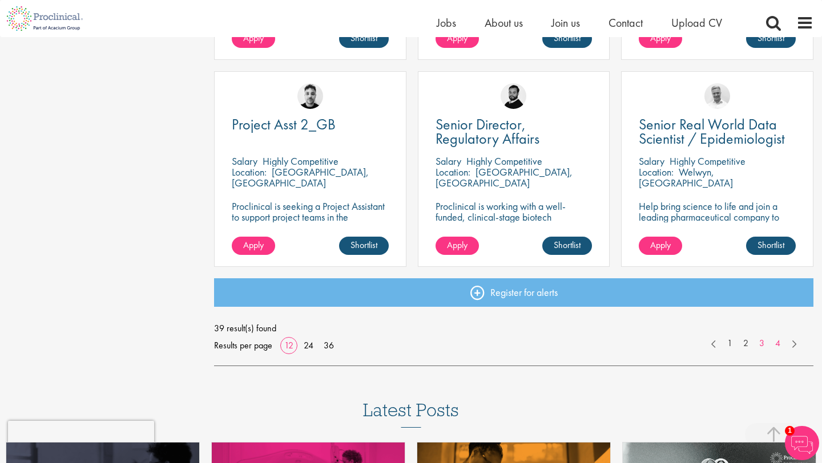 Image resolution: width=822 pixels, height=463 pixels. What do you see at coordinates (411, 414) in the screenshot?
I see `h3: Latest Posts` at bounding box center [411, 414].